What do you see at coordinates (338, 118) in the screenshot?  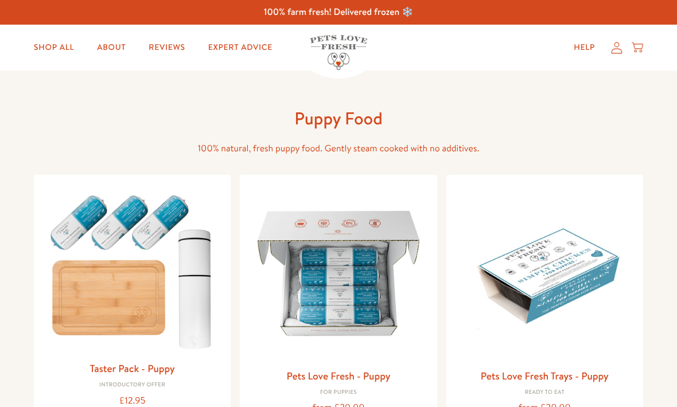 I see `h1: Puppy Food` at bounding box center [338, 118].